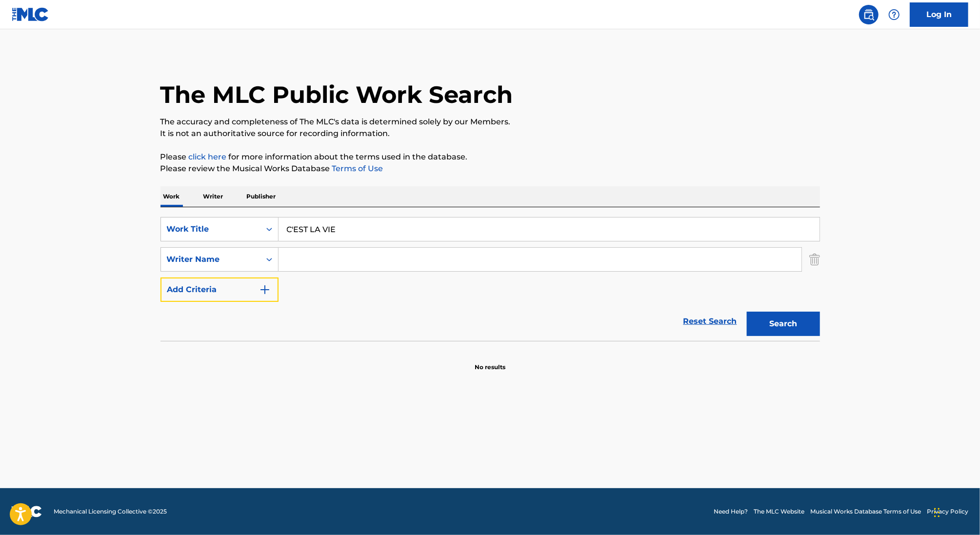  I want to click on p: It is not an authoritative source for recording information., so click(490, 133).